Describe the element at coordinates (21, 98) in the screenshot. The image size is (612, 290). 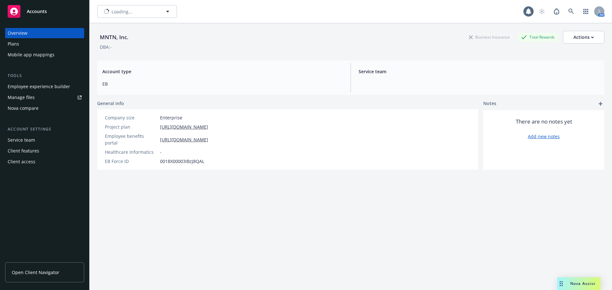
I see `div: Manage files` at that location.